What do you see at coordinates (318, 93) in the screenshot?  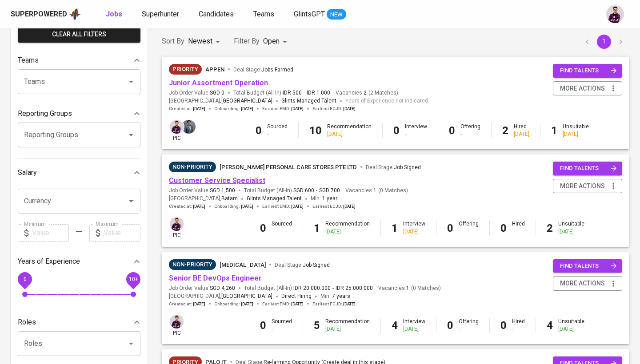 I see `span: IDR 1.000` at bounding box center [318, 93].